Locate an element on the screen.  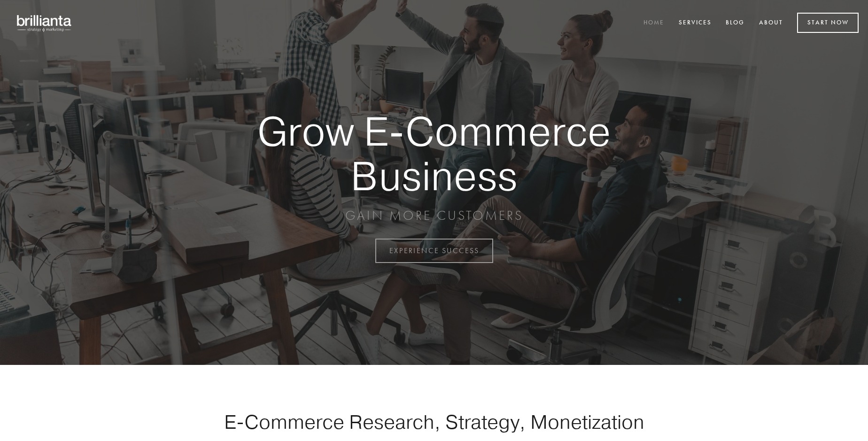
img: brillianta - research, strategy, marketing is located at coordinates (45, 23).